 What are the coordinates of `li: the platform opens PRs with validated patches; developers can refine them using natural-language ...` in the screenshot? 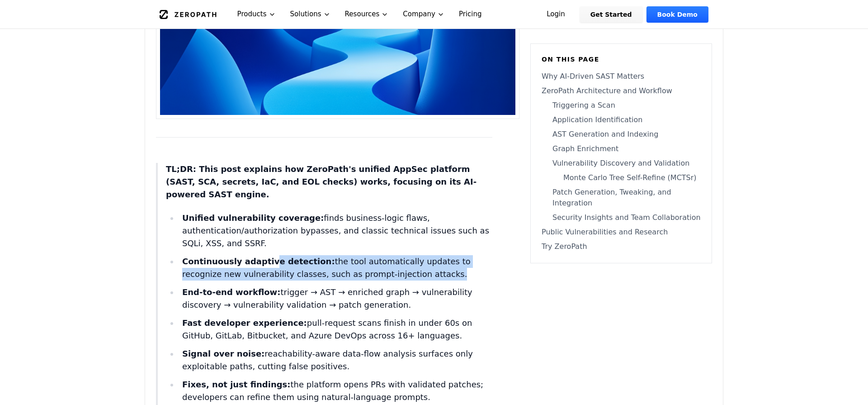 It's located at (335, 391).